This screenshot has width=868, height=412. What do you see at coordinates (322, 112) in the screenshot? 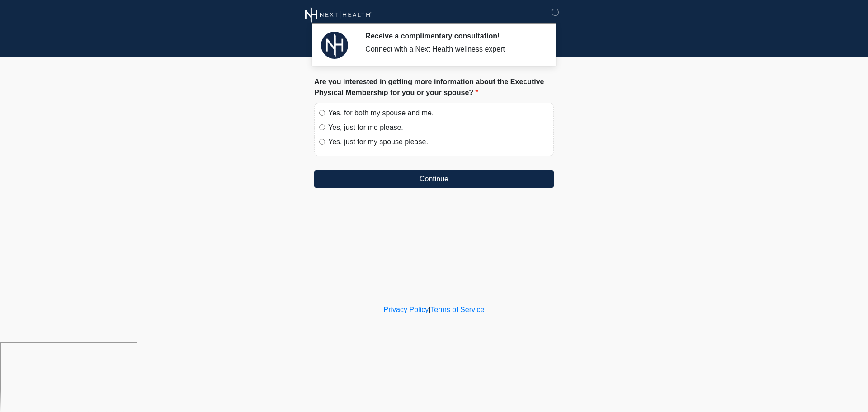
I see `input: Yes, for both my spouse and me.` at bounding box center [322, 112].